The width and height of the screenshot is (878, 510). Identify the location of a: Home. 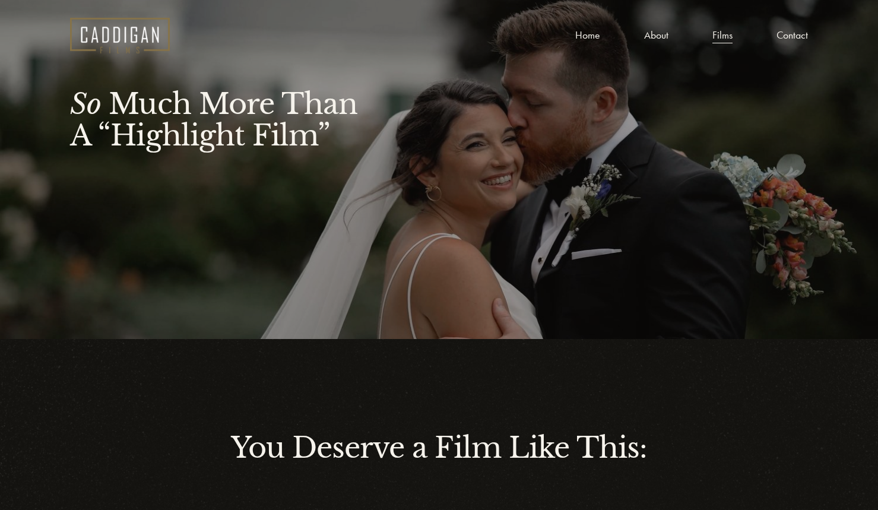
(588, 35).